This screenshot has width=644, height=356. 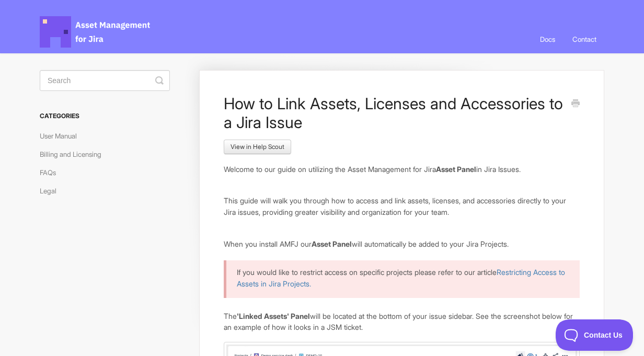 What do you see at coordinates (401, 278) in the screenshot?
I see `a: Restricting Access to Assets in Jira Projects.` at bounding box center [401, 278].